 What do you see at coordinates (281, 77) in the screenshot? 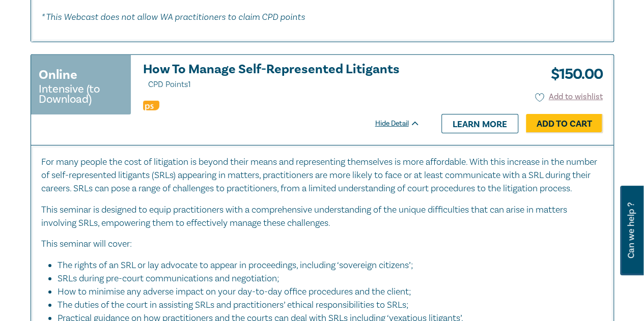
I see `h3: How To Manage Self-Represented Litigants` at bounding box center [281, 77].